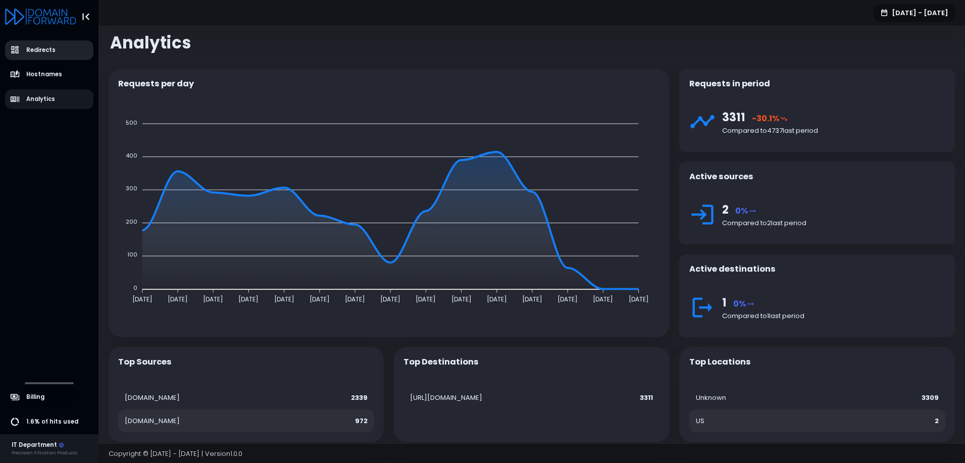  What do you see at coordinates (44, 445) in the screenshot?
I see `div: IT Department` at bounding box center [44, 445].